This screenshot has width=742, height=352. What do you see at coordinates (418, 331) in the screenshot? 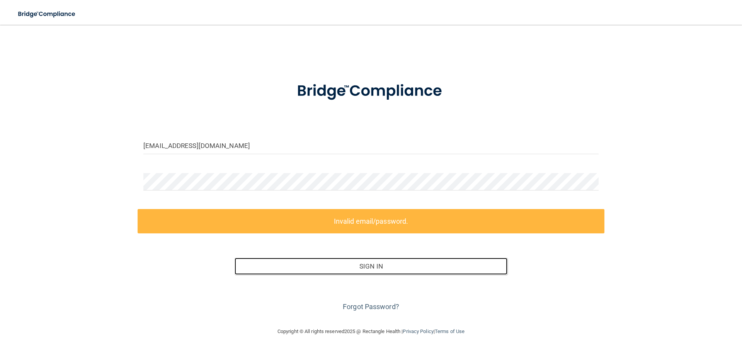
I see `a: Privacy Policy` at bounding box center [418, 331].